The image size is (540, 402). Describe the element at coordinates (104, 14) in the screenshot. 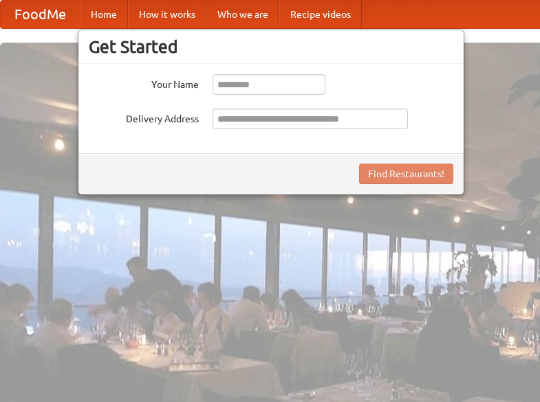

I see `a: Home` at that location.